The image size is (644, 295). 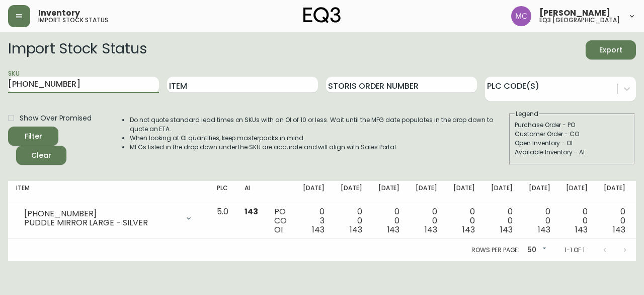 What do you see at coordinates (611, 50) in the screenshot?
I see `span: Export` at bounding box center [611, 50].